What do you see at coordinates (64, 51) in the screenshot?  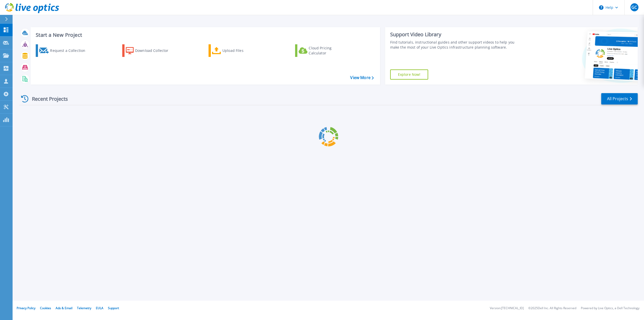 I see `a: Request a Collection` at bounding box center [64, 51].